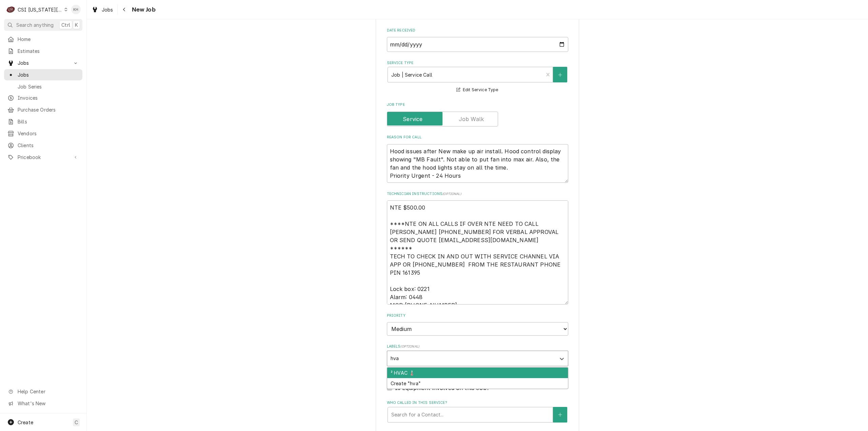 The width and height of the screenshot is (868, 431). What do you see at coordinates (560, 75) in the screenshot?
I see `button: Create New Service` at bounding box center [560, 75].